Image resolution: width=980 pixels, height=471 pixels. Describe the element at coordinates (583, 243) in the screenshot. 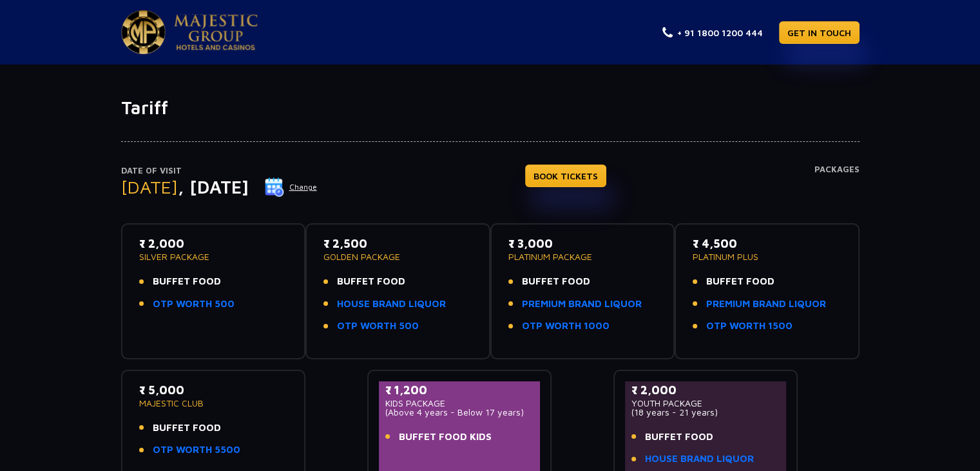

I see `p: ₹ 3,000` at that location.